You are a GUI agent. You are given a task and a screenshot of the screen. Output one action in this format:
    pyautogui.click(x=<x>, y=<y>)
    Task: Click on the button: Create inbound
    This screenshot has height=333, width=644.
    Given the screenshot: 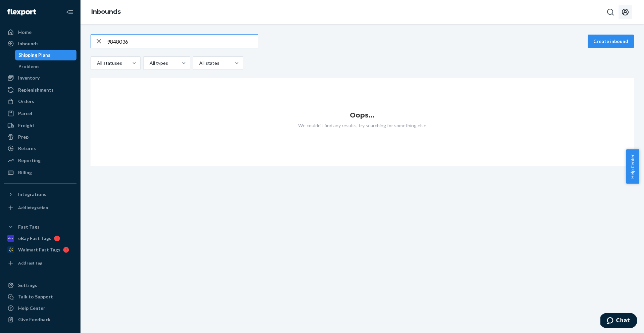 What is the action you would take?
    pyautogui.click(x=611, y=42)
    